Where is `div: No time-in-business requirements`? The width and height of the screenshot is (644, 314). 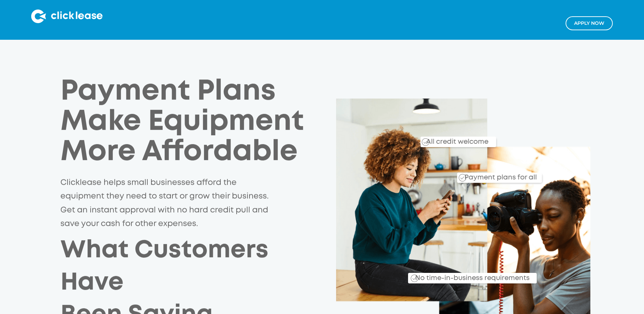
div: No time-in-business requirements is located at coordinates (456, 274).